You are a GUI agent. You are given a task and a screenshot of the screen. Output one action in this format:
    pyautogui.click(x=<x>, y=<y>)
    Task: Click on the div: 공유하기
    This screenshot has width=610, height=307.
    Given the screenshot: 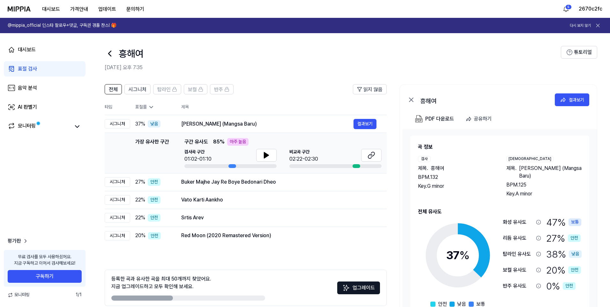 What is the action you would take?
    pyautogui.click(x=483, y=119)
    